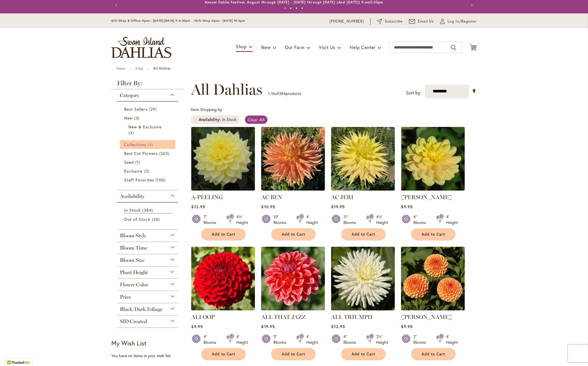 The image size is (588, 366). I want to click on span: Bloom Style, so click(133, 236).